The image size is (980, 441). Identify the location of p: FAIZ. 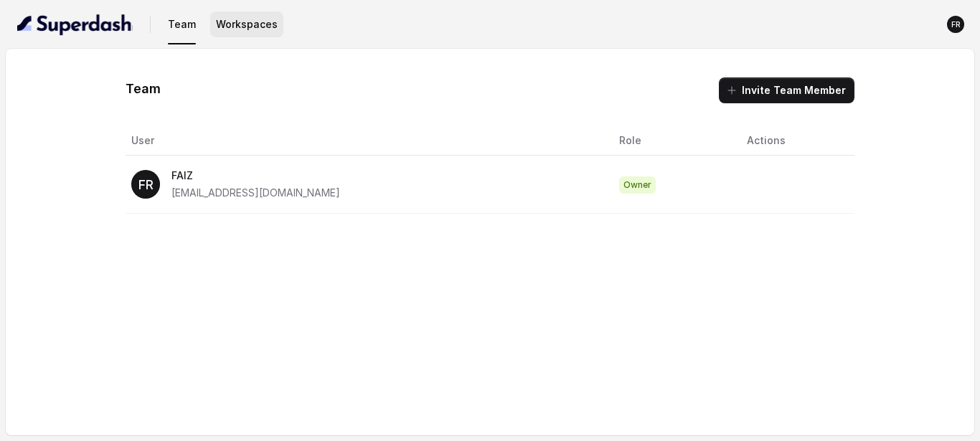
(256, 175).